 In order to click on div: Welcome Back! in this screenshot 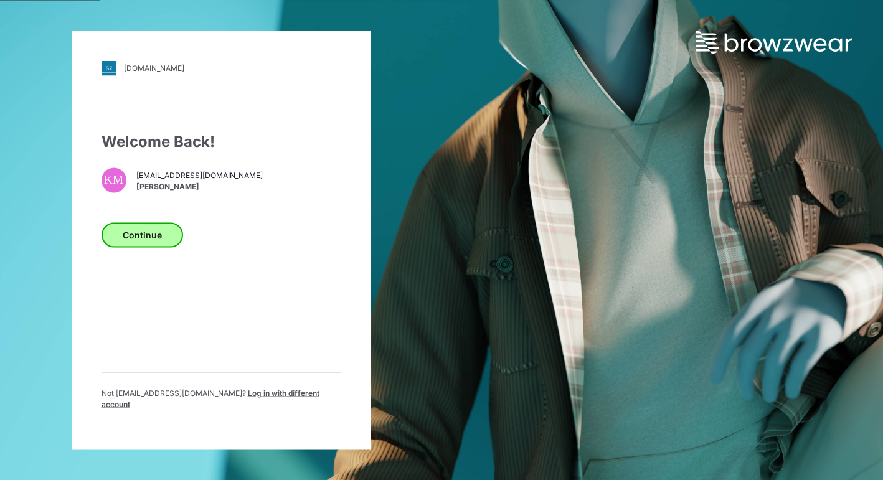, I will do `click(221, 141)`.